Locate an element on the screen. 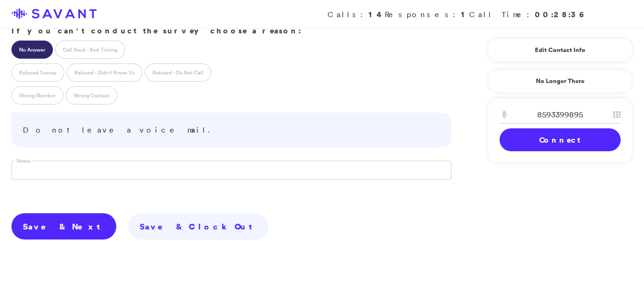 The image size is (644, 302). label: Notes is located at coordinates (23, 161).